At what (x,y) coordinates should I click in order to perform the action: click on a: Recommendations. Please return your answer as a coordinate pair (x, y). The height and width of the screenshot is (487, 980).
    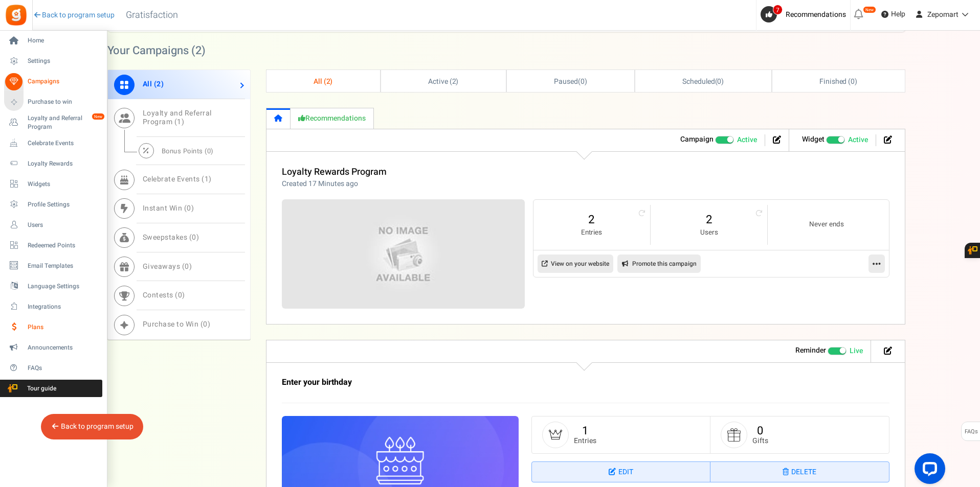
    Looking at the image, I should click on (332, 118).